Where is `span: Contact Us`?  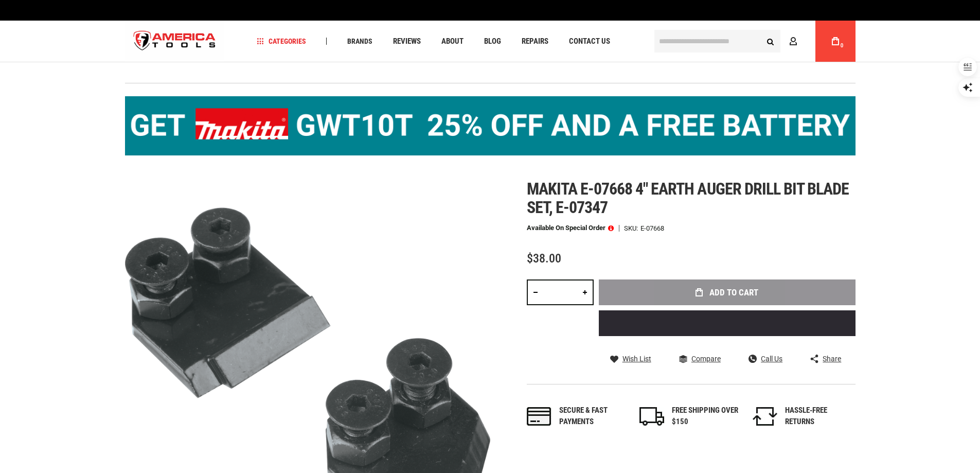 span: Contact Us is located at coordinates (589, 41).